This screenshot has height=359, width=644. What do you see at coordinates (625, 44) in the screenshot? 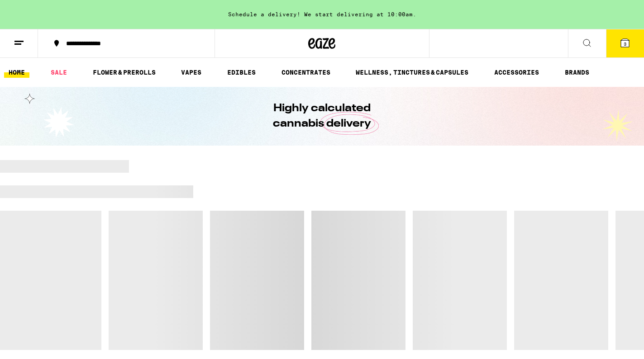
I see `span: 3` at bounding box center [625, 44].